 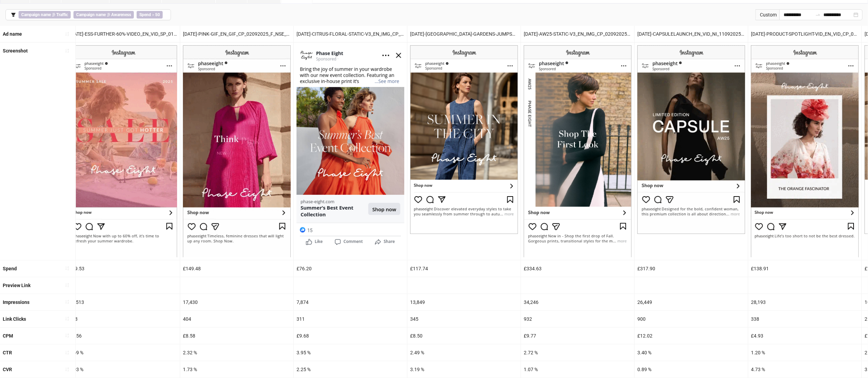 I want to click on div: Custom, so click(x=767, y=15).